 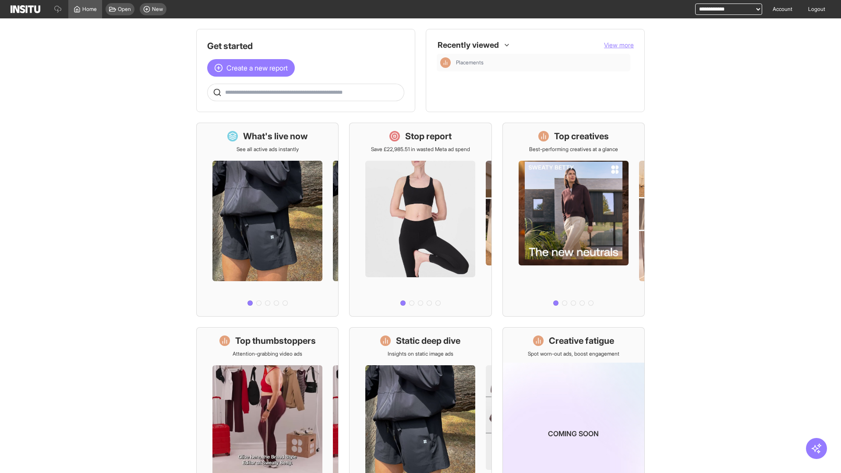 I want to click on p: Attention-grabbing video ads, so click(x=267, y=354).